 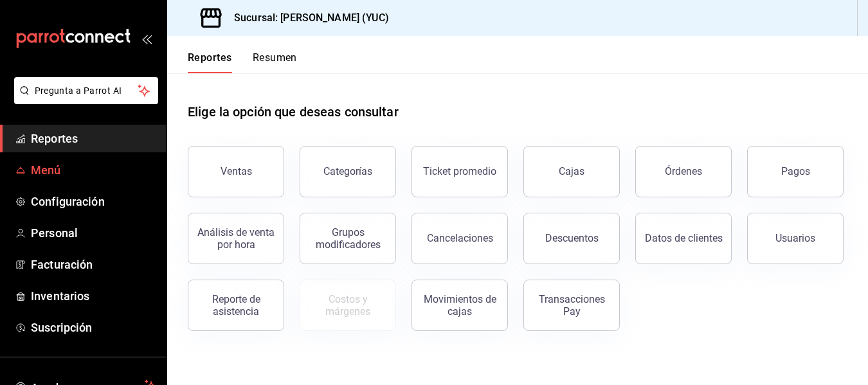 I want to click on div: Grupos modificadores, so click(x=348, y=239).